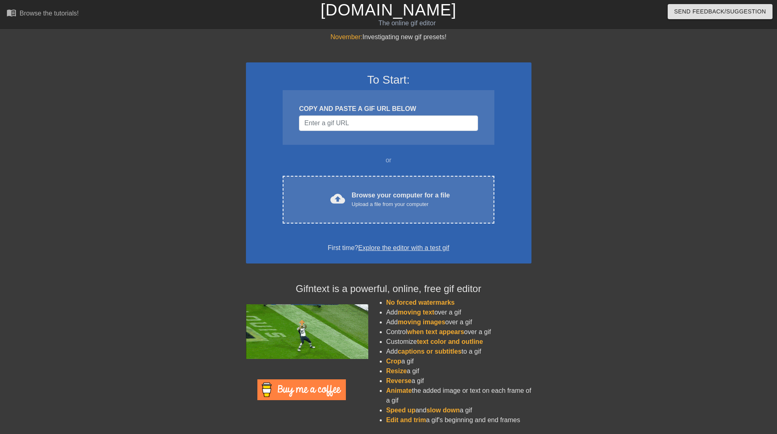 Image resolution: width=777 pixels, height=434 pixels. Describe the element at coordinates (401, 204) in the screenshot. I see `div: Upload a file from your computer` at that location.